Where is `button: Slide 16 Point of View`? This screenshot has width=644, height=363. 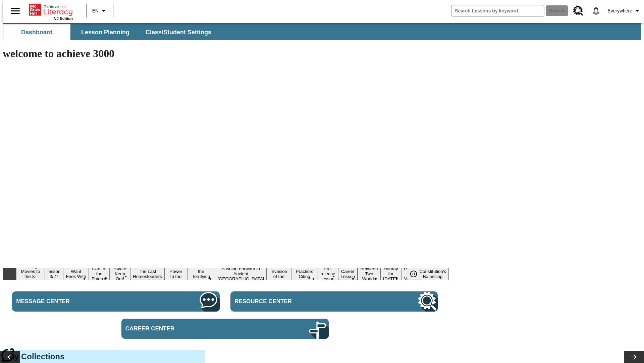
button: Slide 16 Point of View is located at coordinates (409, 273).